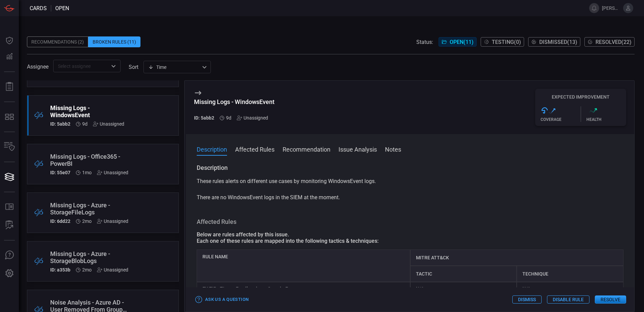 The image size is (644, 312). Describe the element at coordinates (425, 42) in the screenshot. I see `span: Status:` at that location.